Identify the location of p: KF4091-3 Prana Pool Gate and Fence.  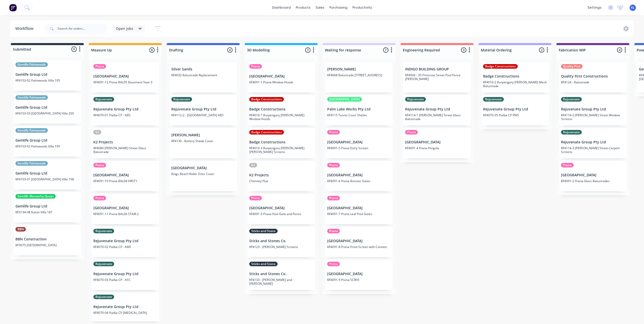
(281, 214).